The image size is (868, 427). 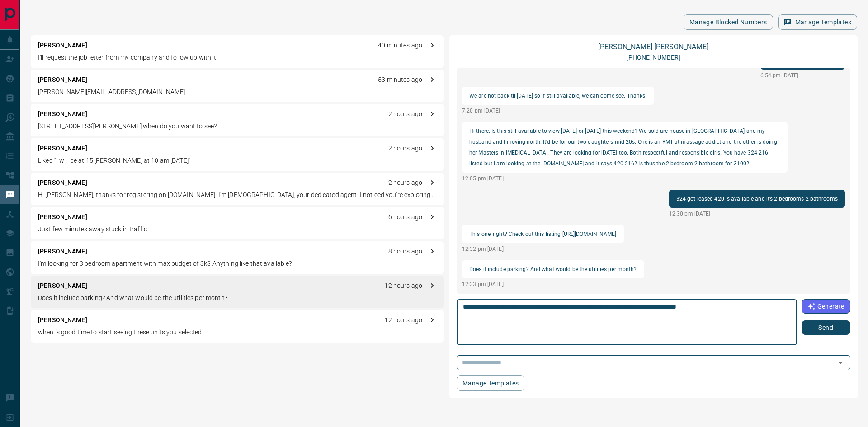 What do you see at coordinates (728, 22) in the screenshot?
I see `button: Manage Blocked Numbers` at bounding box center [728, 22].